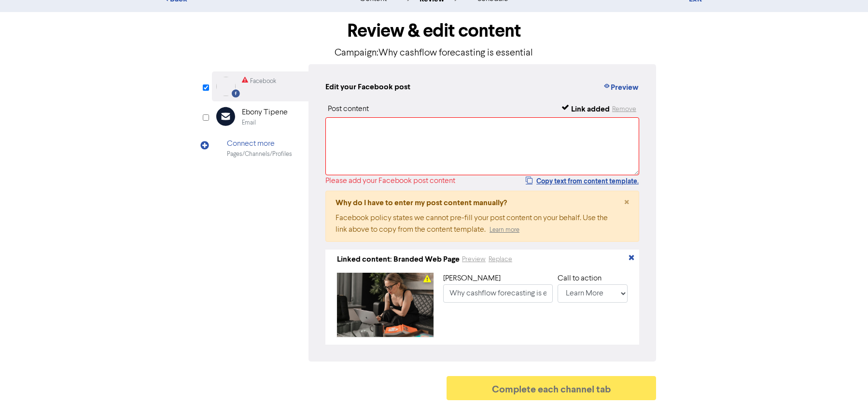  I want to click on button: Copy text from content template., so click(582, 181).